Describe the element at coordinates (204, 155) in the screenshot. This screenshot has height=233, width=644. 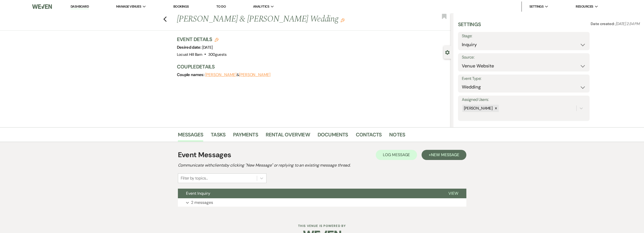
I see `h1: Event Messages` at that location.